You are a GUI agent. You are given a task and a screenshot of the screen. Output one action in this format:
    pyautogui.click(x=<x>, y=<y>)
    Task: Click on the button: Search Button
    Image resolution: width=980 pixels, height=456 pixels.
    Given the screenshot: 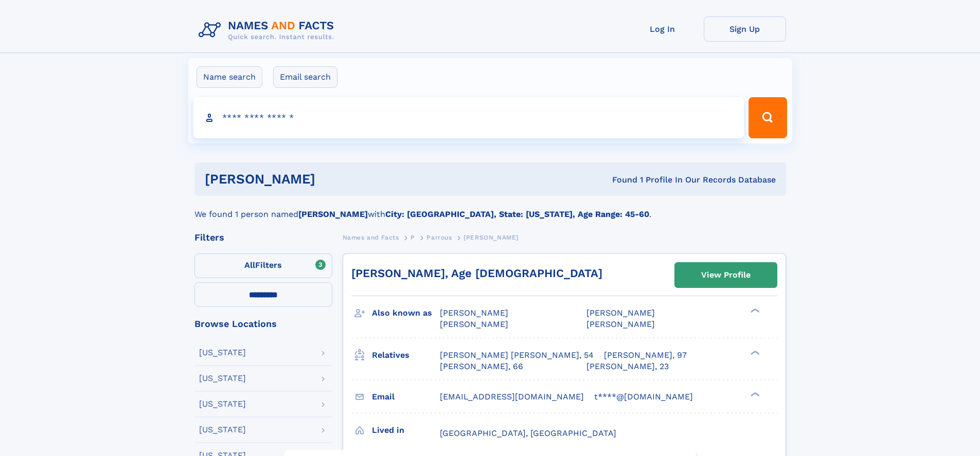 What is the action you would take?
    pyautogui.click(x=767, y=117)
    